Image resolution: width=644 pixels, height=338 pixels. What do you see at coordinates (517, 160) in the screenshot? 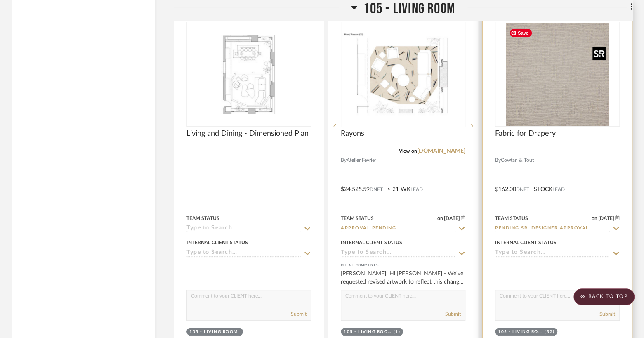
I see `span: Cowtan & Tout` at bounding box center [517, 160].